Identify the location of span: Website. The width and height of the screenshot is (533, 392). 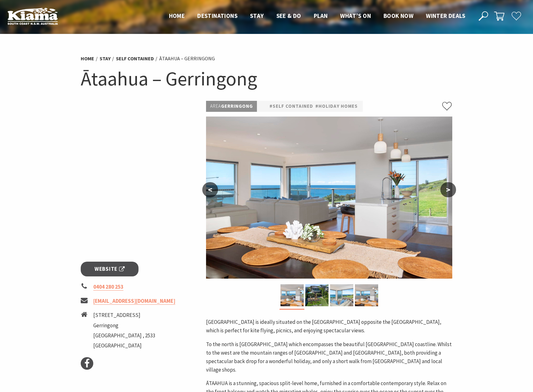
(110, 269).